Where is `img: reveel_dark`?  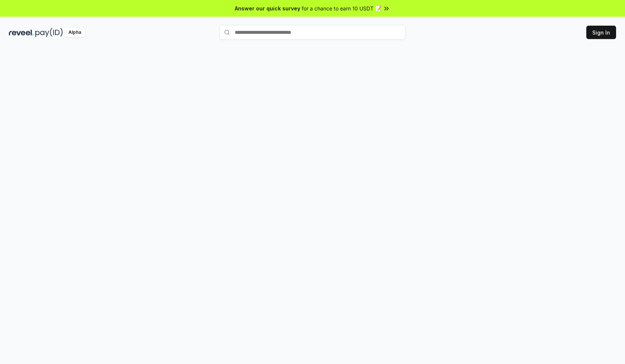 img: reveel_dark is located at coordinates (21, 32).